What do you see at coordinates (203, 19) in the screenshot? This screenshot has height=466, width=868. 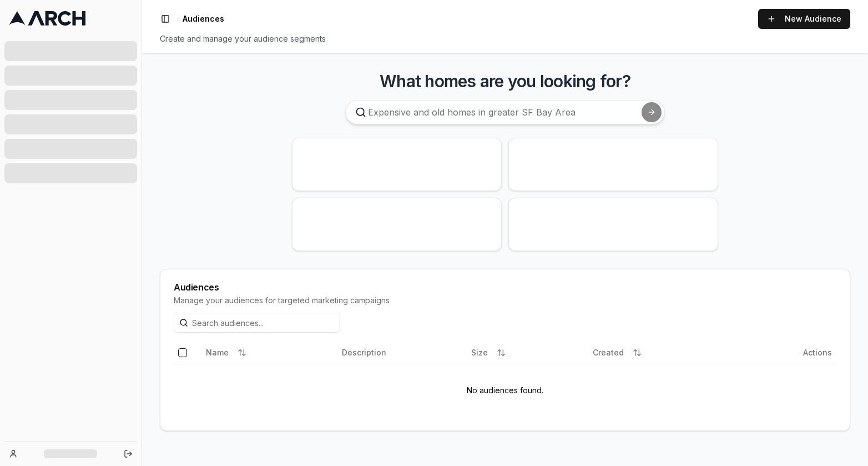 I see `nav: breadcrumb` at bounding box center [203, 19].